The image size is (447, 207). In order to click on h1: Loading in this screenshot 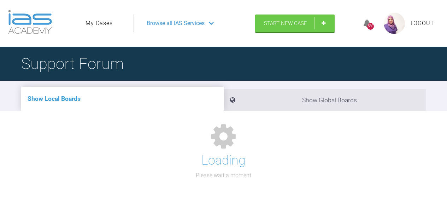, I will do `click(223, 160)`.